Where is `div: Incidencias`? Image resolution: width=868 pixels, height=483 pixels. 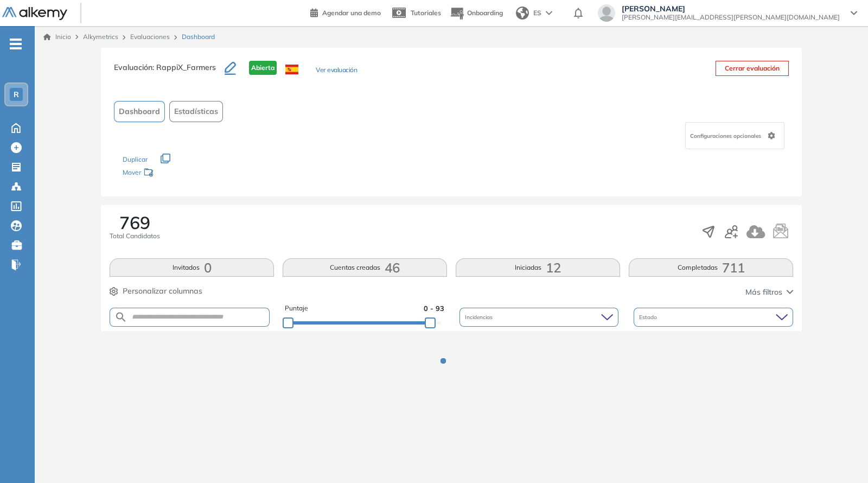
div: Incidencias is located at coordinates (539, 317).